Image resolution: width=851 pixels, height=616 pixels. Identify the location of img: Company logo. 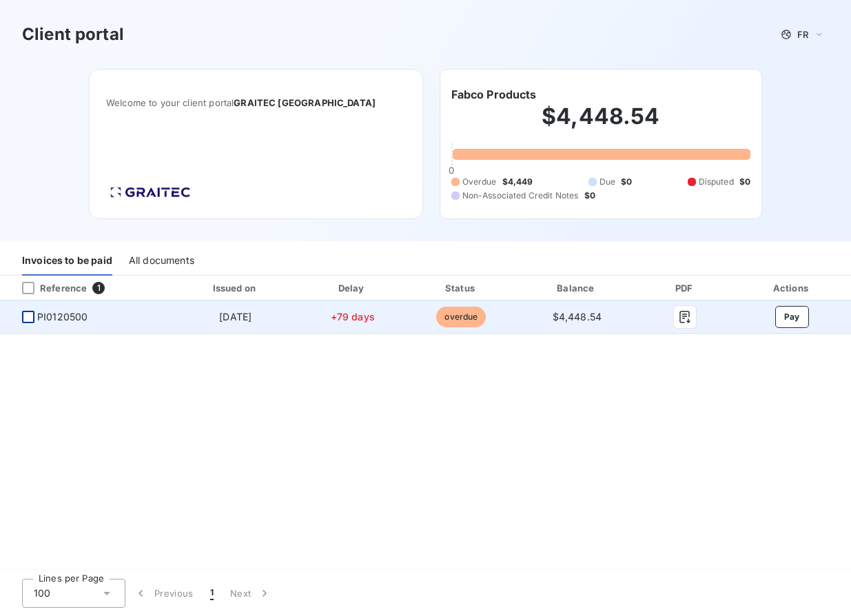
(150, 192).